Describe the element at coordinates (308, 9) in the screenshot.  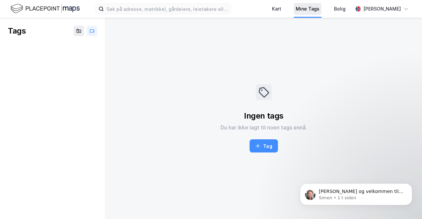
I see `div: Mine Tags` at that location.